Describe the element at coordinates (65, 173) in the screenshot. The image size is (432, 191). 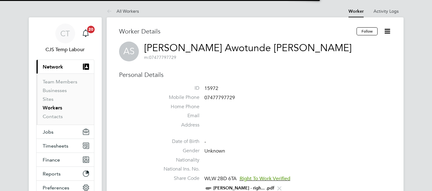
I see `button: Reports` at that location.